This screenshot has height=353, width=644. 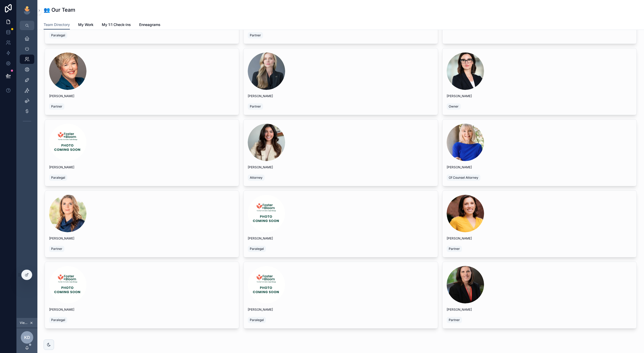 I want to click on span: My Work, so click(x=85, y=25).